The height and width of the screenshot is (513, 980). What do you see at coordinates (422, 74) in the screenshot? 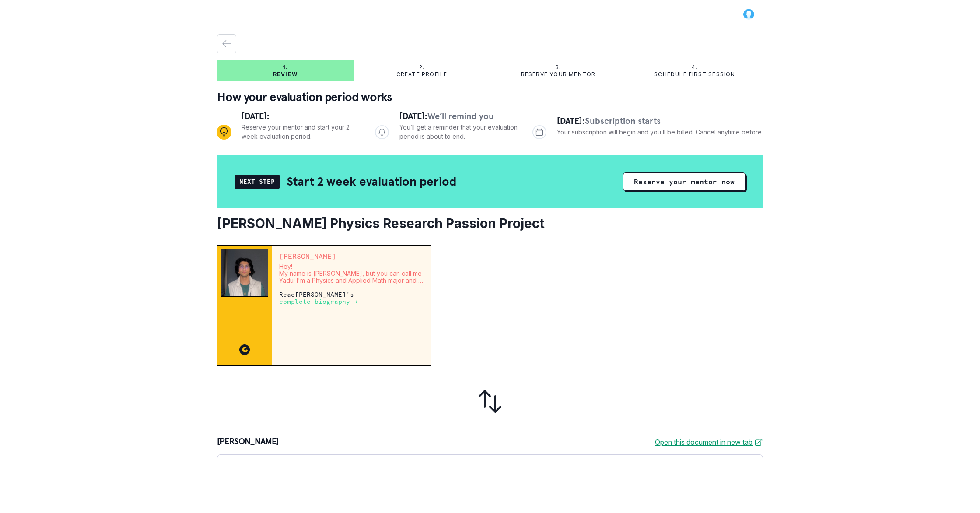
I see `p: Create profile` at bounding box center [422, 74].